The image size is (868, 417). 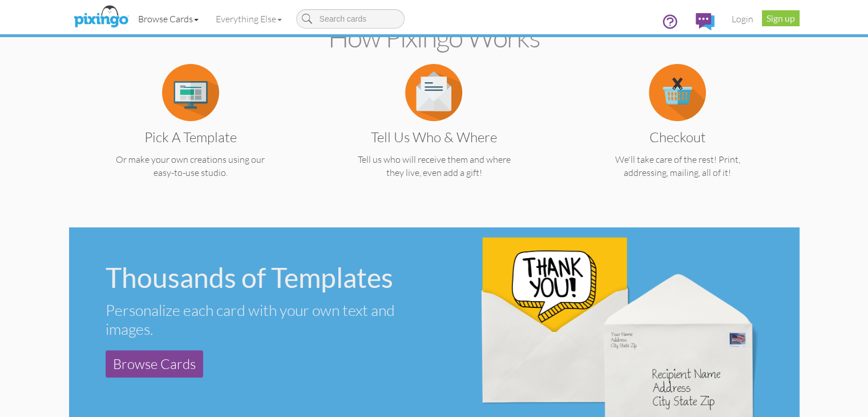 I want to click on a: Everything Else, so click(x=249, y=19).